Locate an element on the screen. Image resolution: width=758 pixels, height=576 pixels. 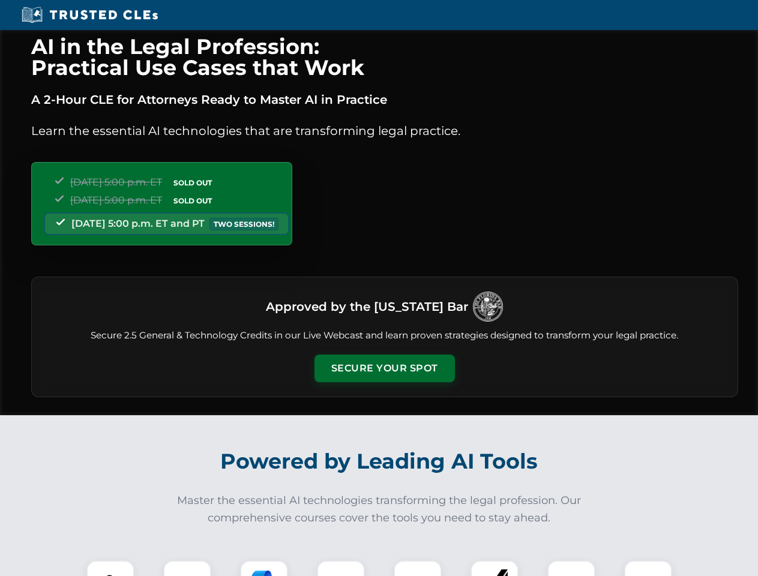
p: Master the essential AI technologies transforming the legal profession. Our comprehensive courses... is located at coordinates (379, 510).